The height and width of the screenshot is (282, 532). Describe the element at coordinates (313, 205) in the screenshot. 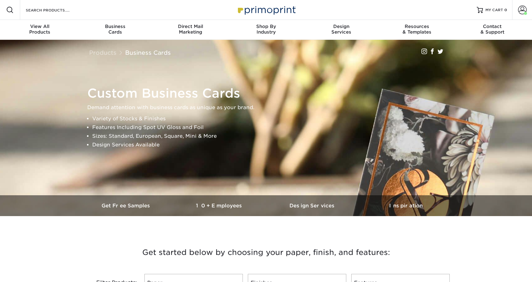

I see `h3: Design Services` at that location.